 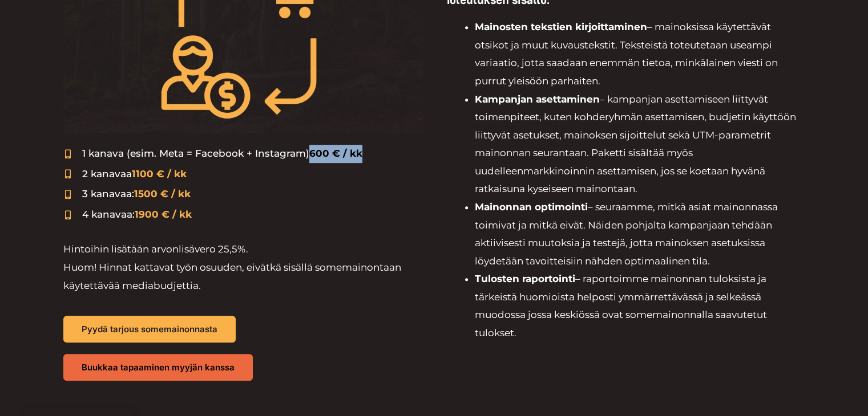 What do you see at coordinates (158, 367) in the screenshot?
I see `span: Buukkaa tapaaminen myyjän kanssa` at bounding box center [158, 367].